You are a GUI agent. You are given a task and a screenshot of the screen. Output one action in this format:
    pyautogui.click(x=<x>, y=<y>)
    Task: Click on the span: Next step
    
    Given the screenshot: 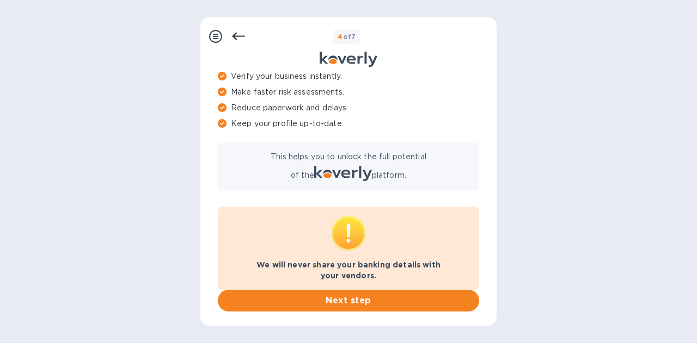 What is the action you would take?
    pyautogui.click(x=348, y=301)
    